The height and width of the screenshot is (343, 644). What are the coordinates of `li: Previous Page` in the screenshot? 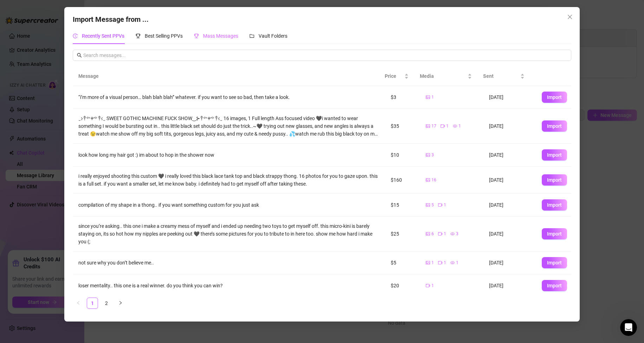 It's located at (78, 303).